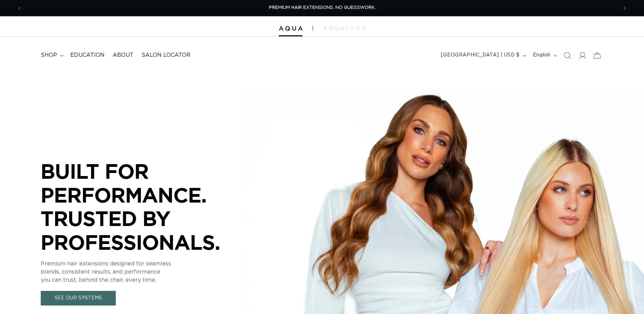  I want to click on img: Aqua Hair Extensions, so click(291, 29).